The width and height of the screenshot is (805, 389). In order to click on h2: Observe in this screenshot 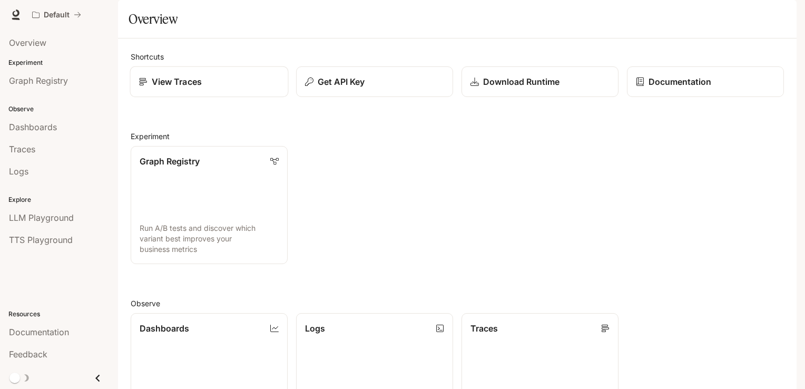, I will do `click(457, 303)`.